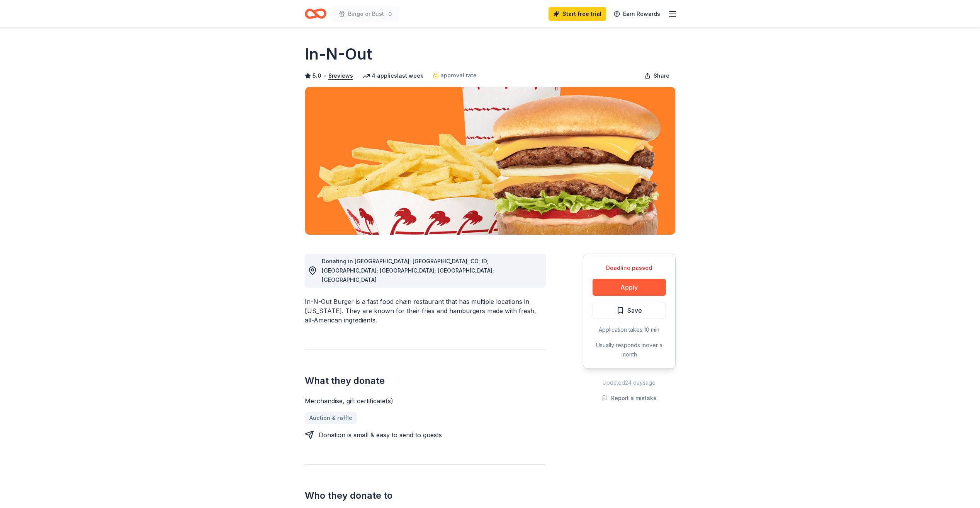 This screenshot has width=980, height=508. What do you see at coordinates (637, 14) in the screenshot?
I see `a: Earn Rewards` at bounding box center [637, 14].